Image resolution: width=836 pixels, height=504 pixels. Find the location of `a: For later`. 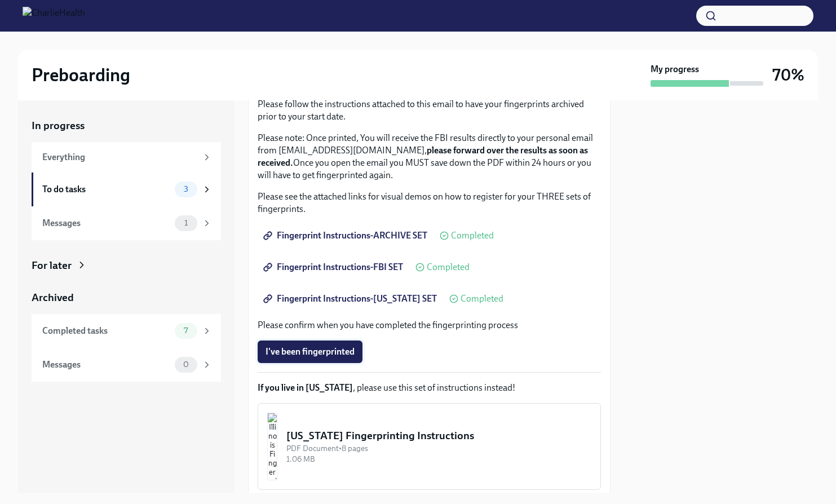

a: For later is located at coordinates (127, 265).